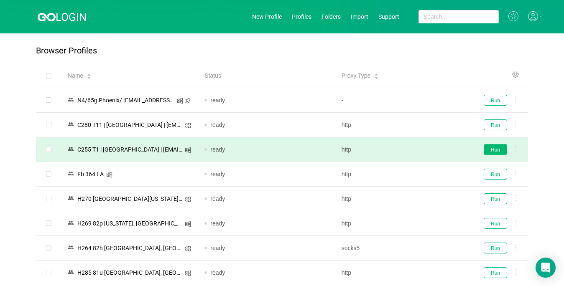 This screenshot has width=564, height=286. Describe the element at coordinates (331, 17) in the screenshot. I see `a: Folders` at that location.